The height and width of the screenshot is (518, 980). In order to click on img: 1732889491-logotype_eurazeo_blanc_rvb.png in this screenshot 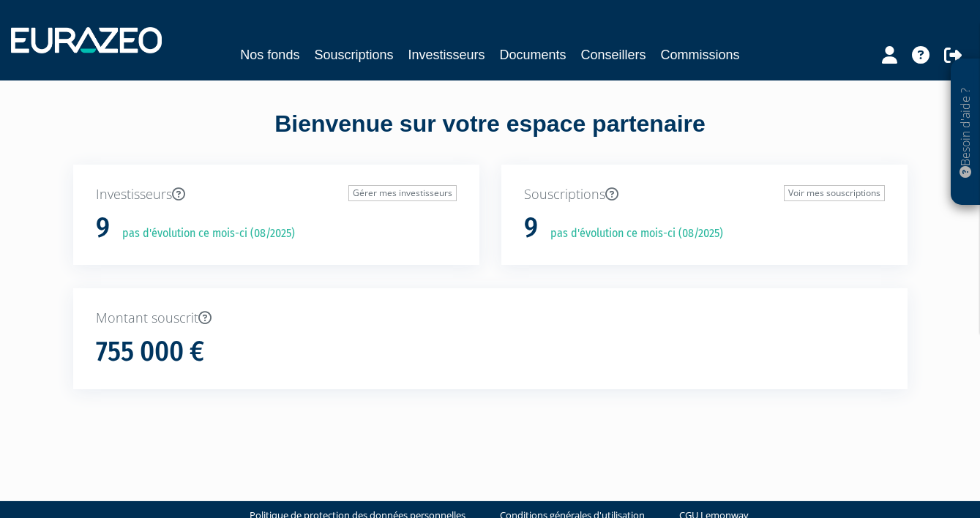, I will do `click(87, 41)`.